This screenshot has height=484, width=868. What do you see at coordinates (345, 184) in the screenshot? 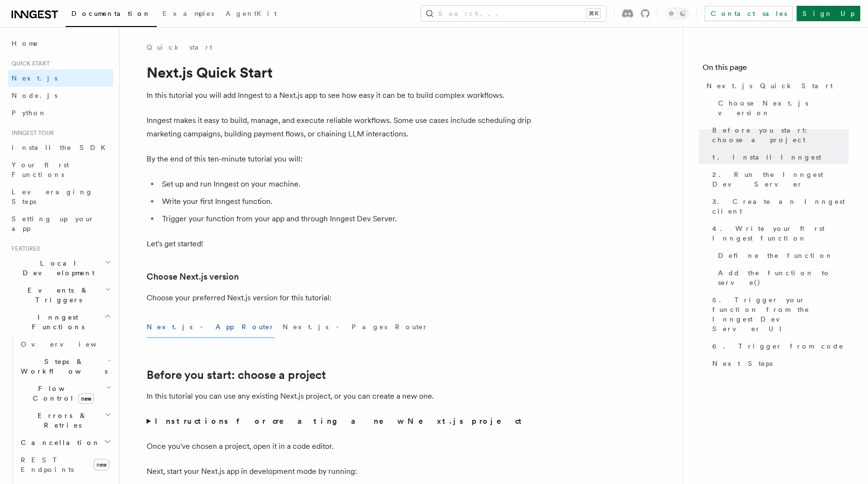
I see `li: Set up and run Inngest on your machine.` at bounding box center [345, 184].